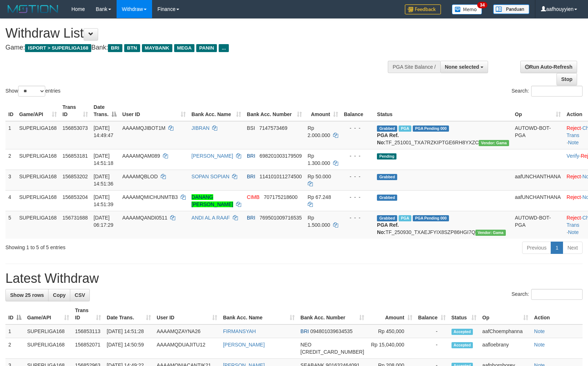  I want to click on th: Date Trans.: activate to sort column ascending, so click(129, 314).